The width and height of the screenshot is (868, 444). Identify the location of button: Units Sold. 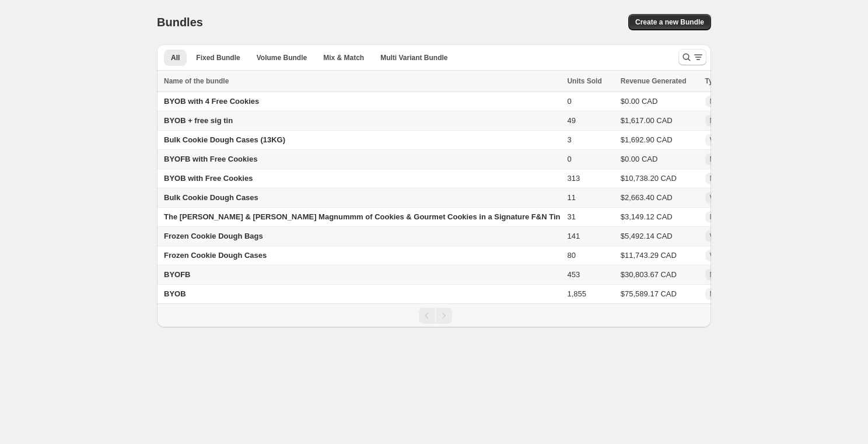
(590, 81).